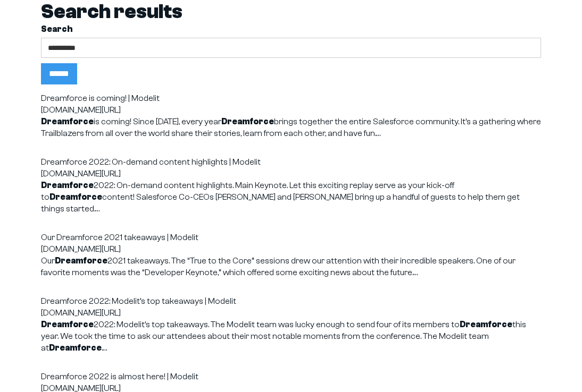  What do you see at coordinates (278, 267) in the screenshot?
I see `span: 2021 takeaways. The “True to the Core” sessions drew our attention with their incredible speakers...` at bounding box center [278, 267].